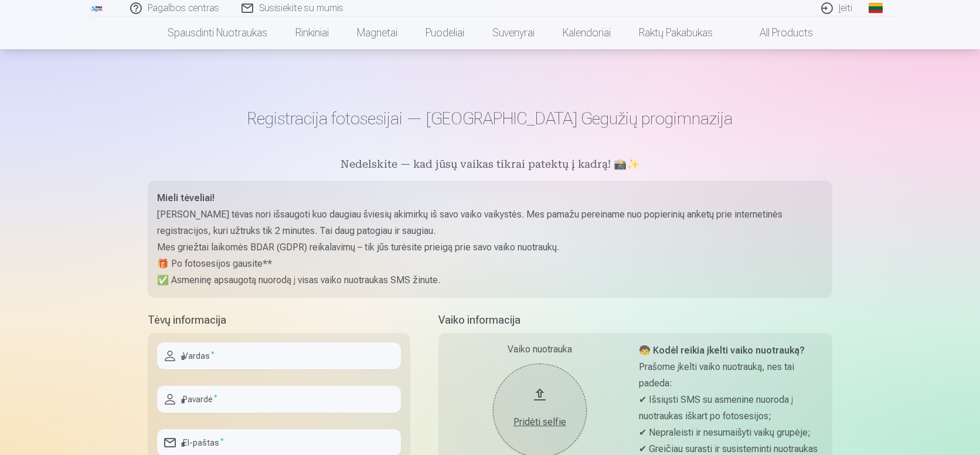 The width and height of the screenshot is (980, 455). I want to click on div: Vaiko nuotrauka, so click(540, 349).